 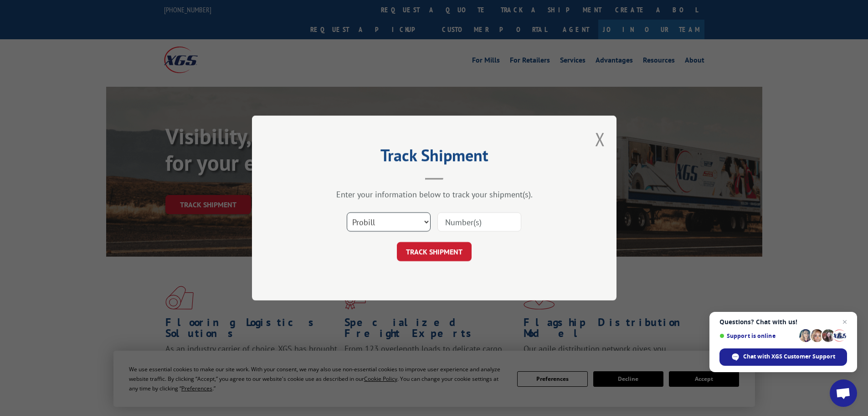 I want to click on span: Questions? Chat with us!, so click(x=784, y=322).